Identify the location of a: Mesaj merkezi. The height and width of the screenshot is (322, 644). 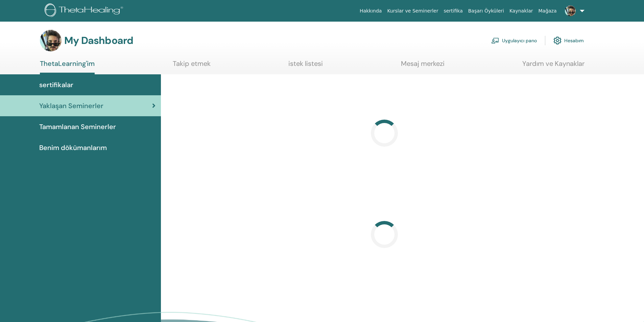
(423, 66).